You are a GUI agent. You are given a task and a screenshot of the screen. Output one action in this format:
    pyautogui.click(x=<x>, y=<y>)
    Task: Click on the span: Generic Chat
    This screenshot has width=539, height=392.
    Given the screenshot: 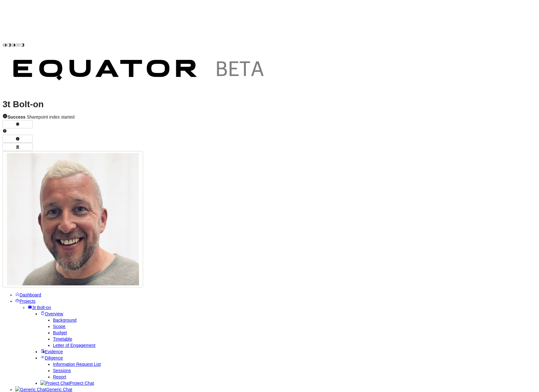 What is the action you would take?
    pyautogui.click(x=59, y=389)
    